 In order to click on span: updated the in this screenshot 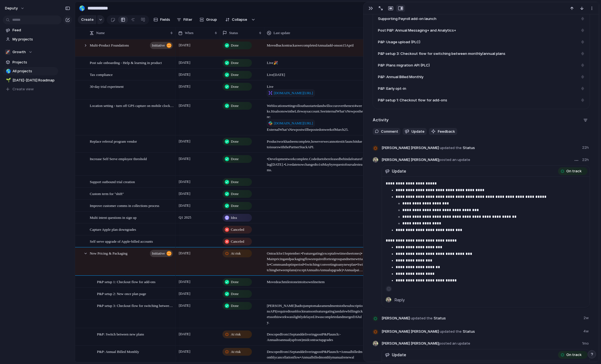, I will do `click(421, 318)`.